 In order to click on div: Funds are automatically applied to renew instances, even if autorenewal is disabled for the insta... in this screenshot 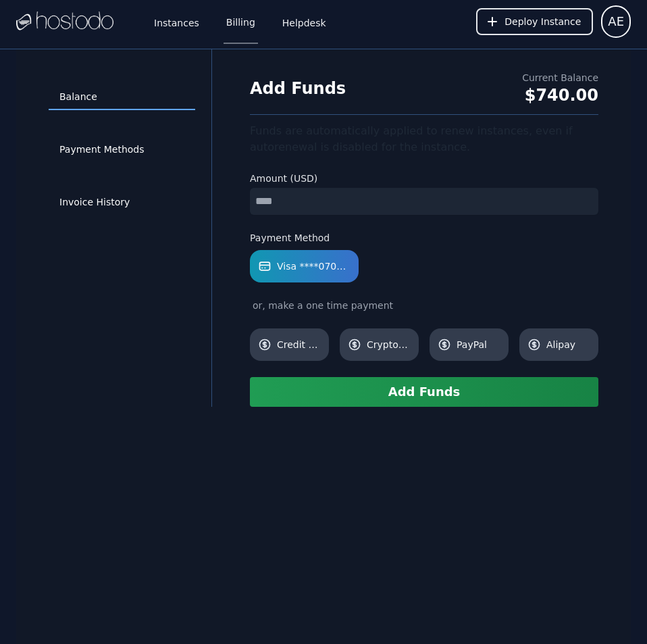, I will do `click(424, 139)`.